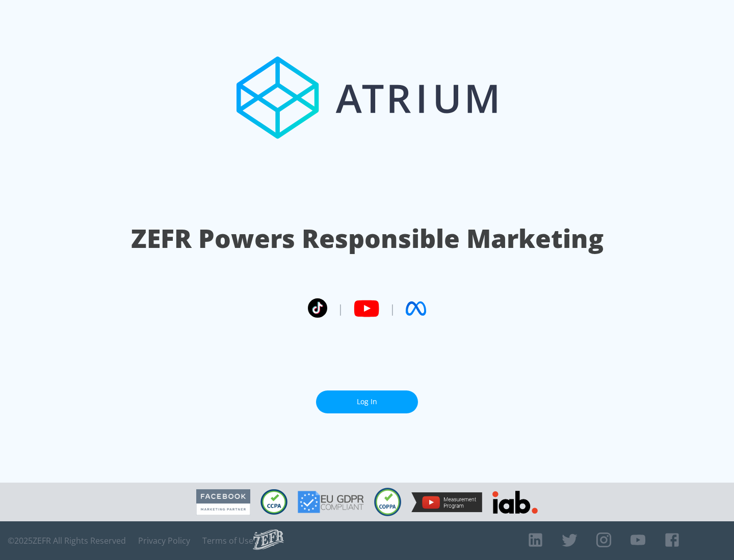  I want to click on span: © 2025 ZEFR All Rights Reserved, so click(67, 541).